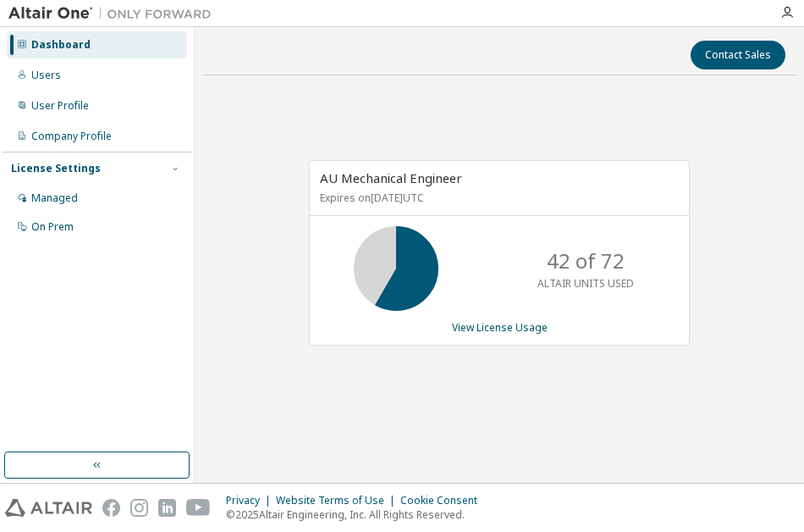  I want to click on img: Altair One, so click(115, 14).